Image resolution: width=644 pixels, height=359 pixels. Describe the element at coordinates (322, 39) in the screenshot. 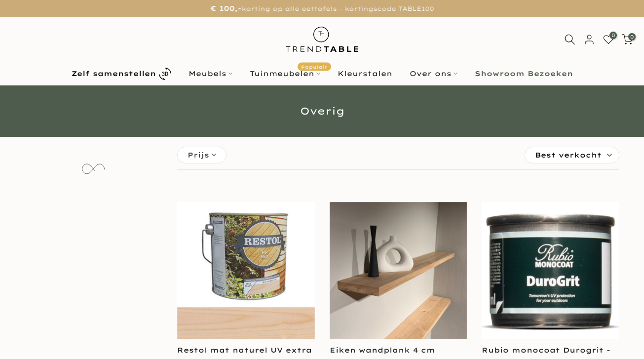

I see `img: trend-table` at that location.